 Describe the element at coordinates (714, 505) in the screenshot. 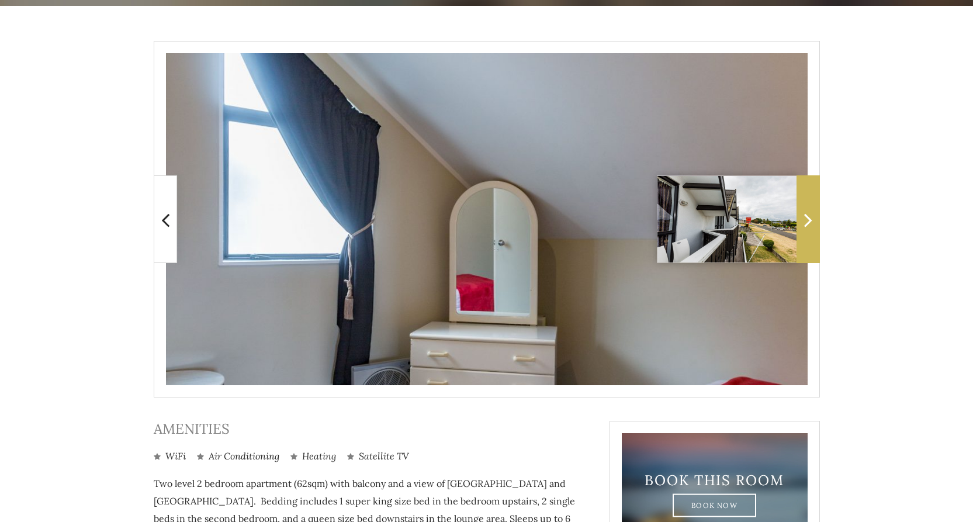

I see `a: Book Now` at that location.